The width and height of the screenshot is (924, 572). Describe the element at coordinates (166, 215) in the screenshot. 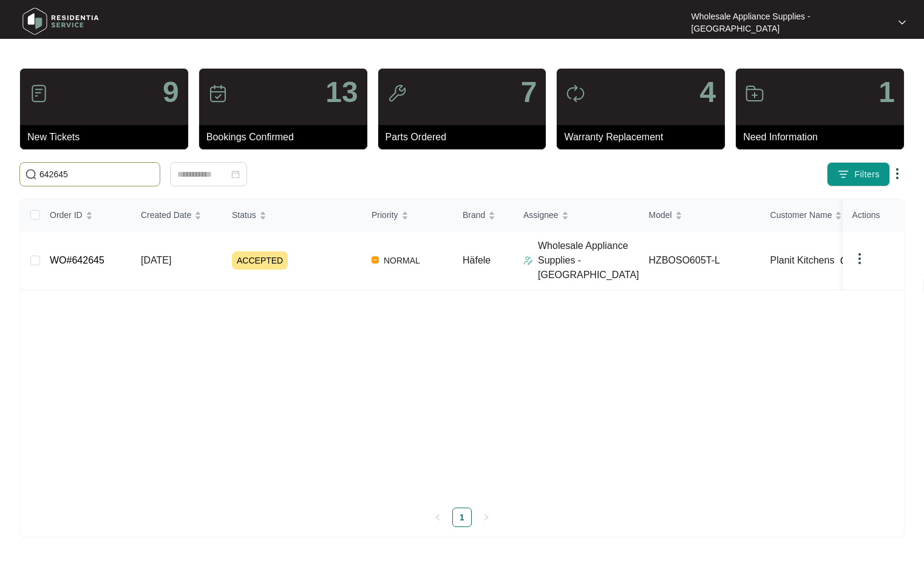

I see `span: Created Date` at that location.